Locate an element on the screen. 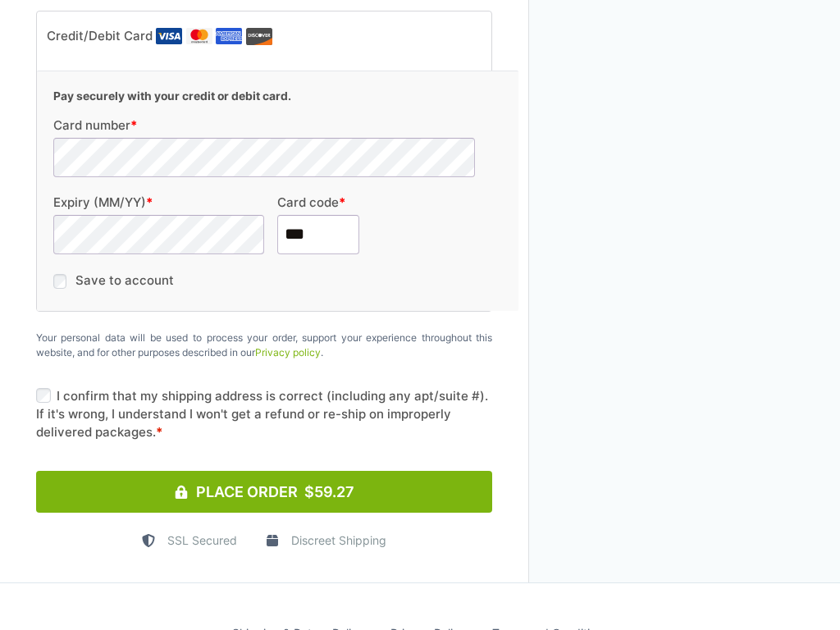  img: Discover is located at coordinates (259, 36).